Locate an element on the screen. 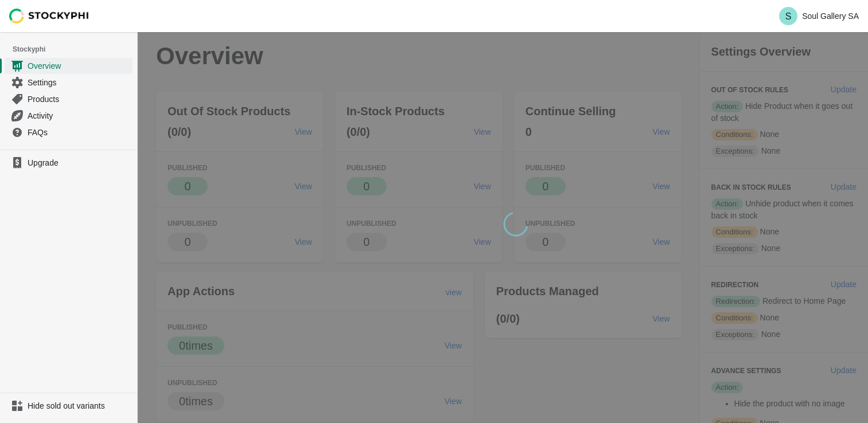 This screenshot has width=868, height=423. span: Hide sold out variants is located at coordinates (78, 406).